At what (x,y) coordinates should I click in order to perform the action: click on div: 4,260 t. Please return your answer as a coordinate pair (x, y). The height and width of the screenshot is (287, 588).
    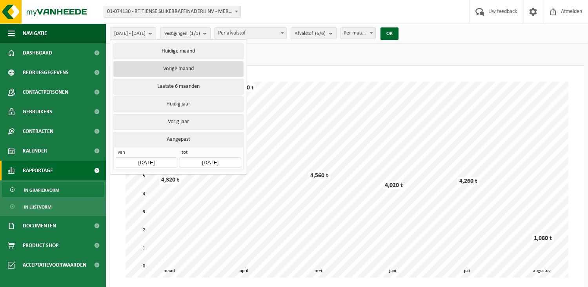
    Looking at the image, I should click on (469, 181).